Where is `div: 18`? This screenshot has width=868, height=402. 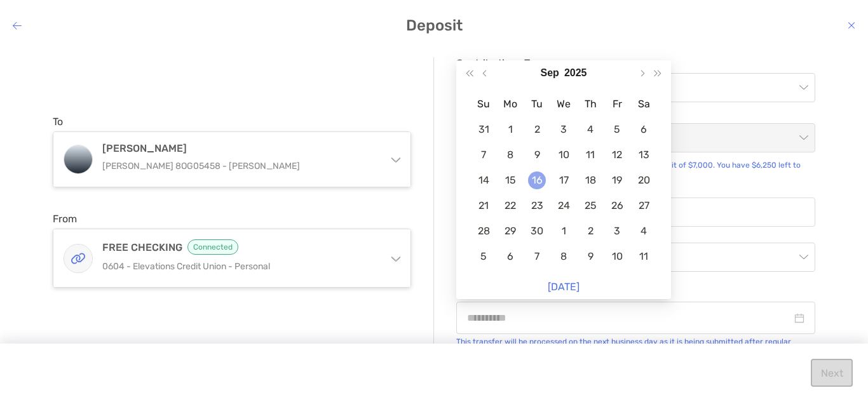
div: 18 is located at coordinates (591, 181).